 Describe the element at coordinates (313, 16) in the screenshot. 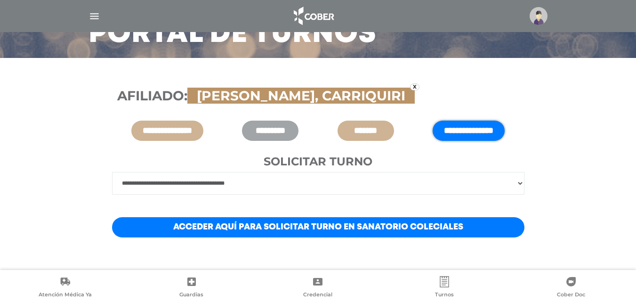

I see `img: logo_cober_home-white.png` at that location.